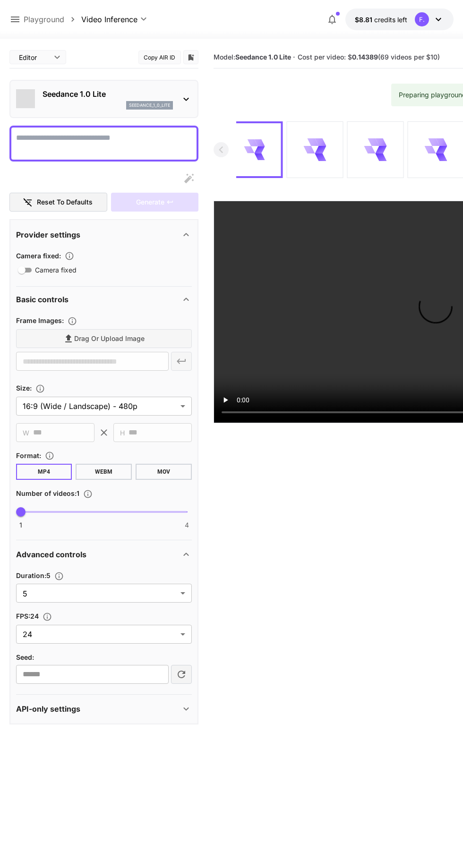 The height and width of the screenshot is (868, 463). Describe the element at coordinates (59, 576) in the screenshot. I see `button: Set the number of duration` at that location.